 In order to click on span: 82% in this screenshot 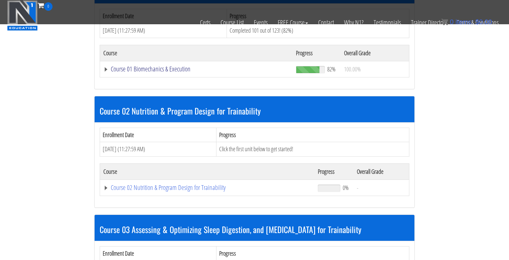, I will do `click(332, 69)`.